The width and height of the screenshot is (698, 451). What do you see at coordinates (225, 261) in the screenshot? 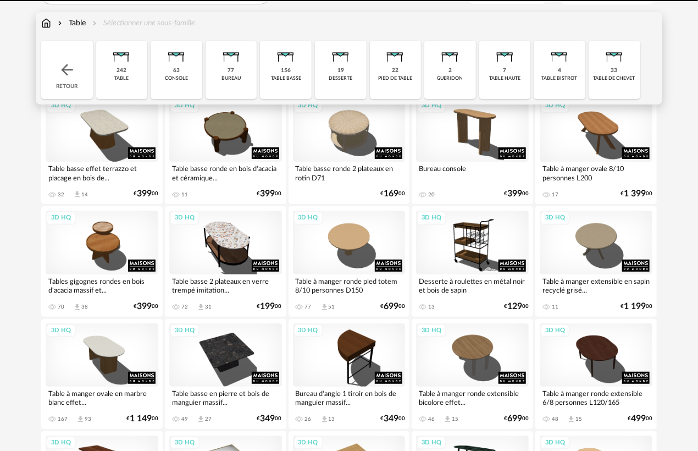
I see `a: 3D HQ Table basse 2 plateaux en verre trempé imitation... 72 Download icon 31 €19900` at bounding box center [225, 261].